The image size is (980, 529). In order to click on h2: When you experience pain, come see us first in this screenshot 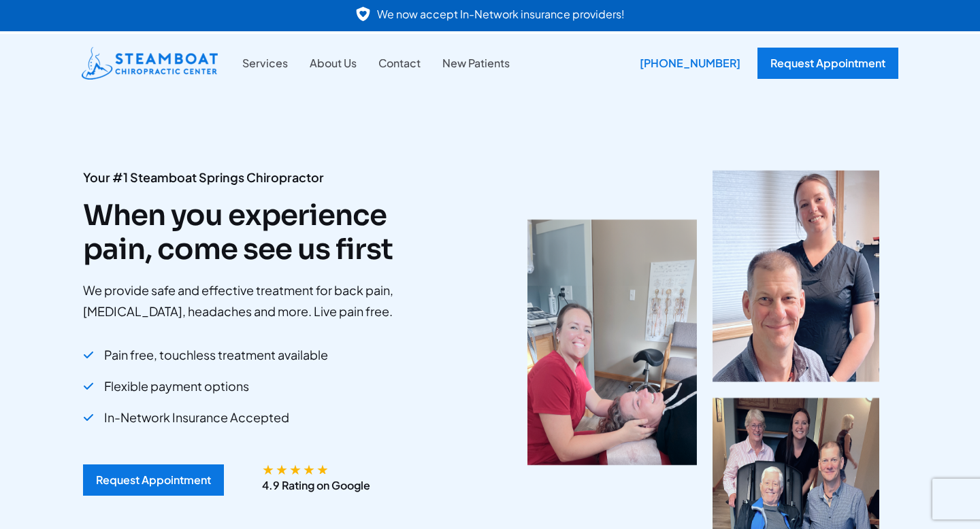, I will do `click(262, 233)`.